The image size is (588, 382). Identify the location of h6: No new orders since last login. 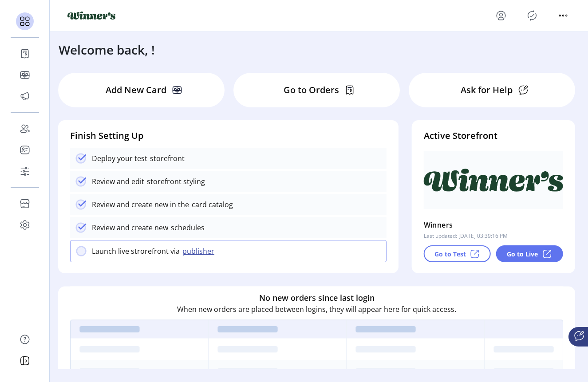
(317, 298).